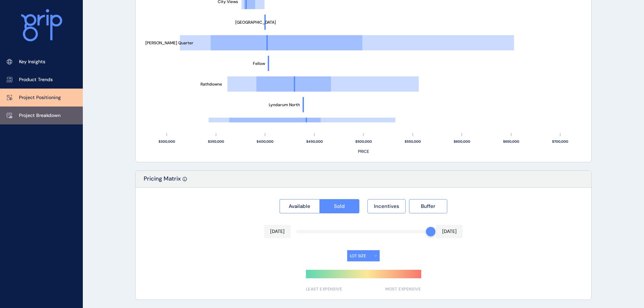 The height and width of the screenshot is (308, 644). I want to click on p: Project Positioning, so click(40, 98).